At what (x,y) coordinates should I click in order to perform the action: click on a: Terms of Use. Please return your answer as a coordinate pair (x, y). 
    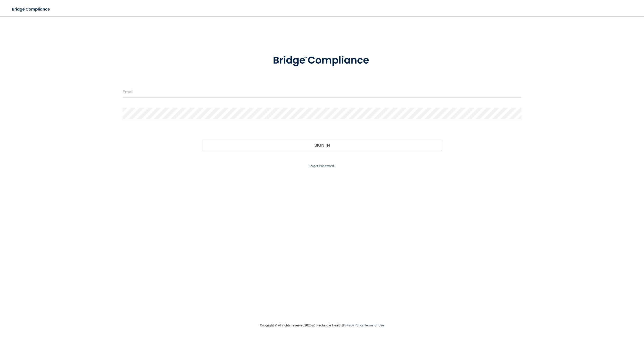
    Looking at the image, I should click on (374, 325).